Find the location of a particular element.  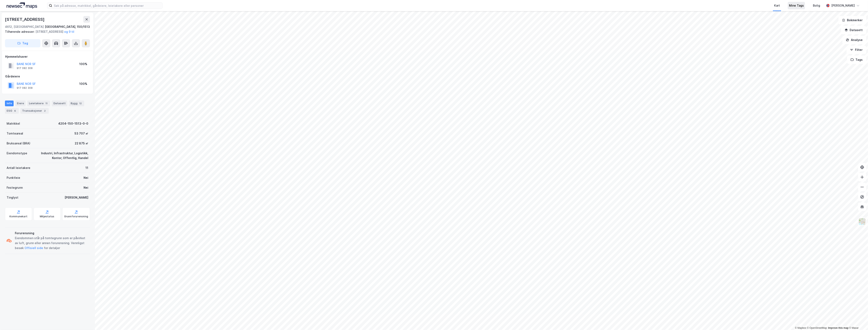

div: 22 875 ㎡ is located at coordinates (82, 143).